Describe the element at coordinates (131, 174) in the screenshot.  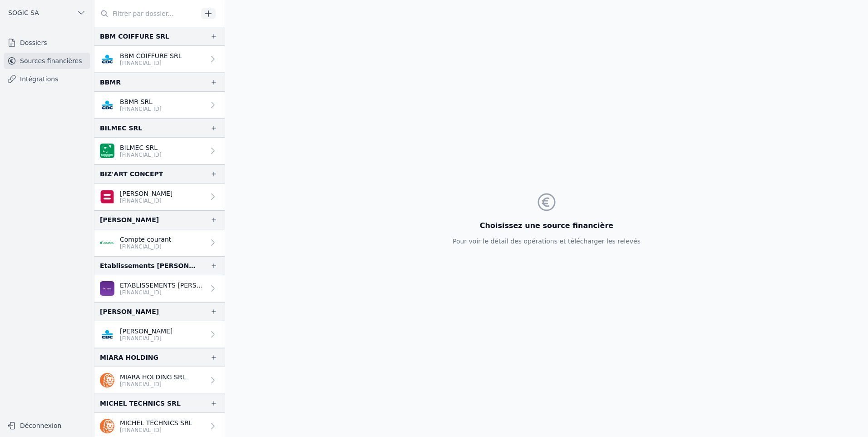
I see `div: BIZ'ART CONCEPT` at that location.